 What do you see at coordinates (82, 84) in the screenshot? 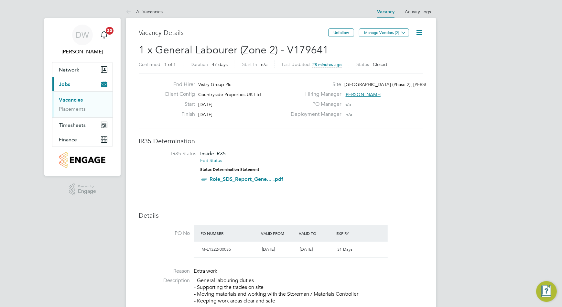
I see `button: Jobs` at bounding box center [82, 84].